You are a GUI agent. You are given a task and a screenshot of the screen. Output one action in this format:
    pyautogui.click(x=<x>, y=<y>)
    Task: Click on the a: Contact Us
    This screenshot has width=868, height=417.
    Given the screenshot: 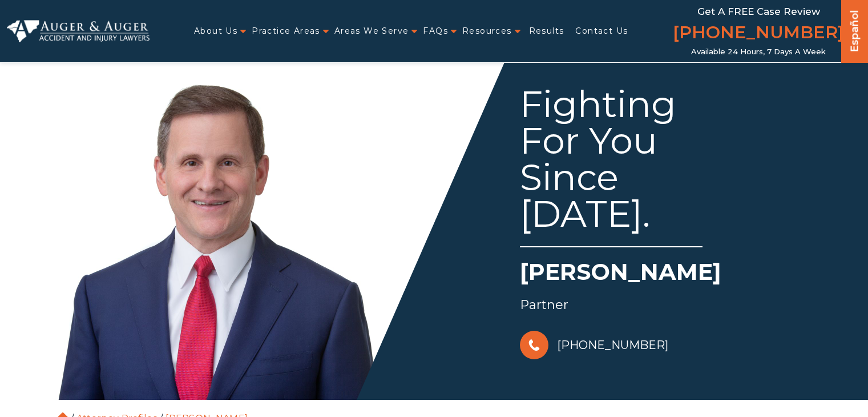 What is the action you would take?
    pyautogui.click(x=601, y=31)
    